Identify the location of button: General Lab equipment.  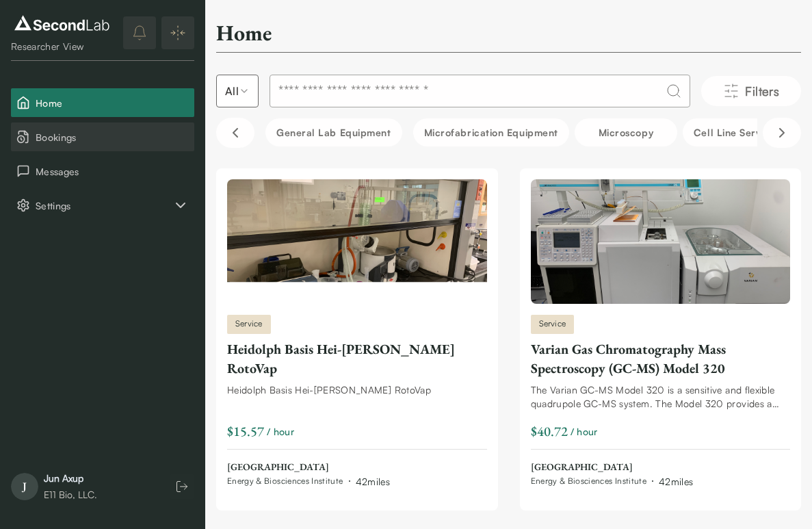
(334, 132).